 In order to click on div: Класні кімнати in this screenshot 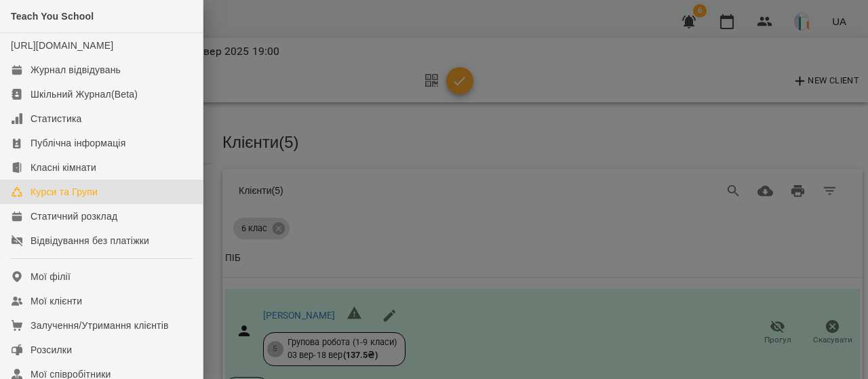, I will do `click(63, 167)`.